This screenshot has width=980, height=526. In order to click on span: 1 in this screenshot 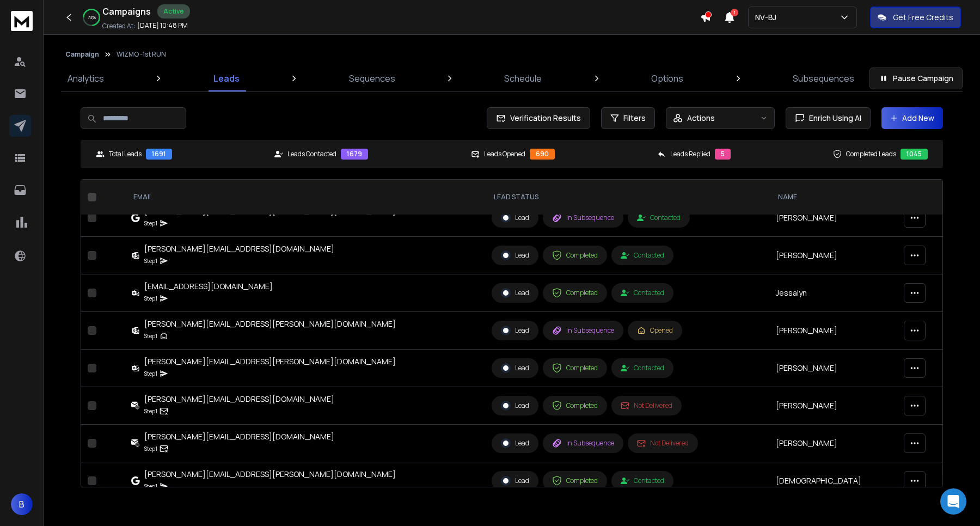, I will do `click(734, 13)`.